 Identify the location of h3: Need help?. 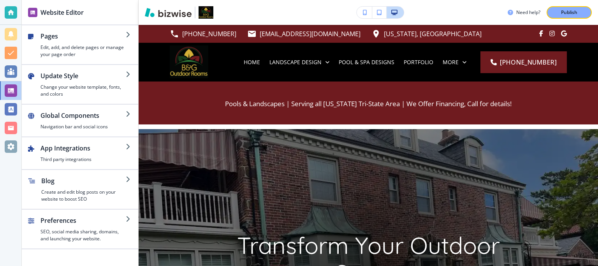
(528, 12).